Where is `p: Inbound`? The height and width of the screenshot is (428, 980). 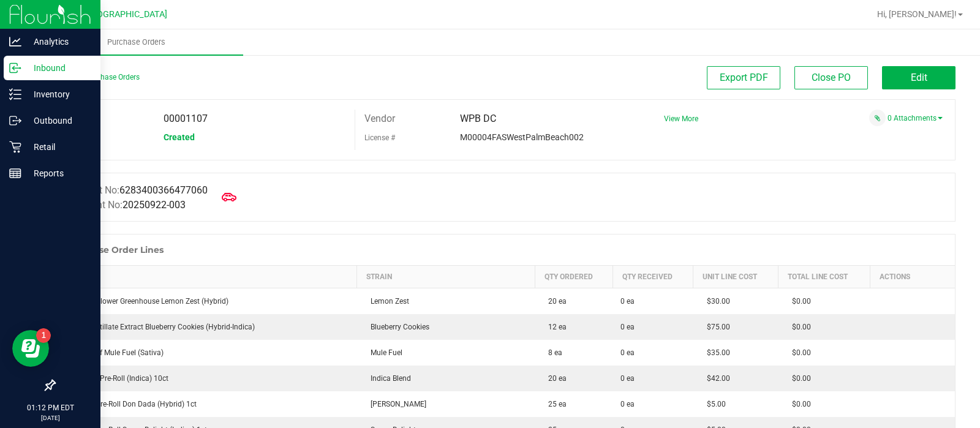 p: Inbound is located at coordinates (58, 68).